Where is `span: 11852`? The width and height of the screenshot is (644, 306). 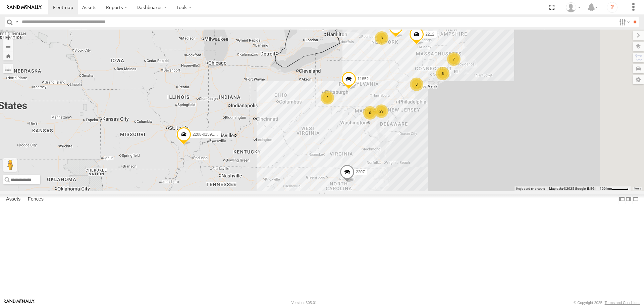 span: 11852 is located at coordinates (363, 79).